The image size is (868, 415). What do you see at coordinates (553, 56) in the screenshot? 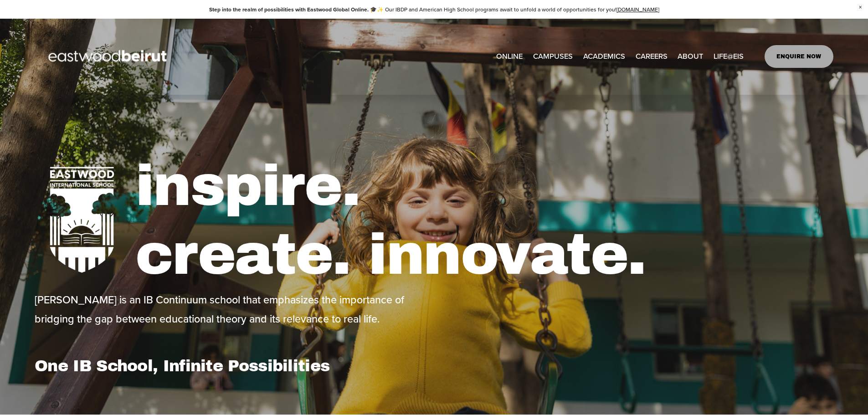
I see `span: CAMPUSES` at bounding box center [553, 56].